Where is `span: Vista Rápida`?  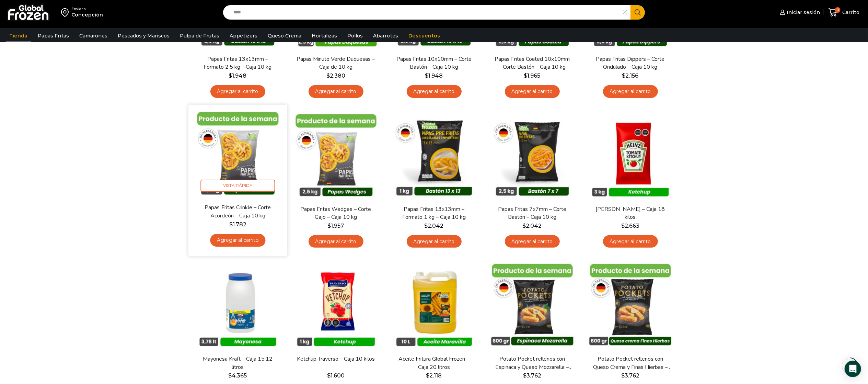
span: Vista Rápida is located at coordinates (238, 185).